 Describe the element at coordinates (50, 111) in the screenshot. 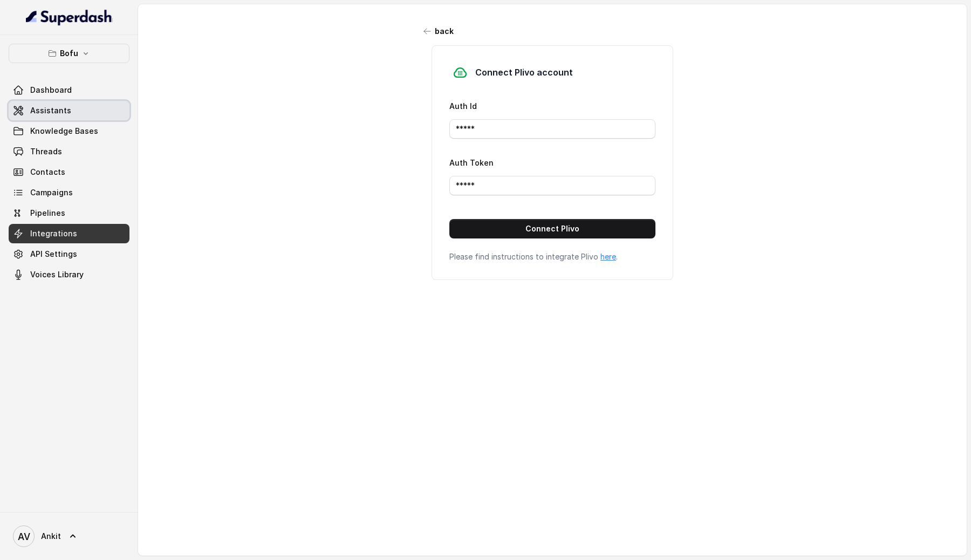

I see `span: Assistants` at that location.